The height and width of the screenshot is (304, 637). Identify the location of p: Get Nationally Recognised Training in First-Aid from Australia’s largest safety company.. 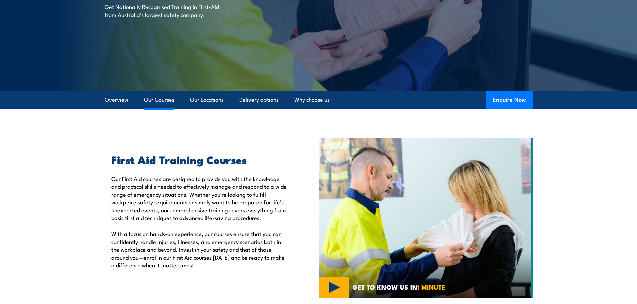
(165, 10).